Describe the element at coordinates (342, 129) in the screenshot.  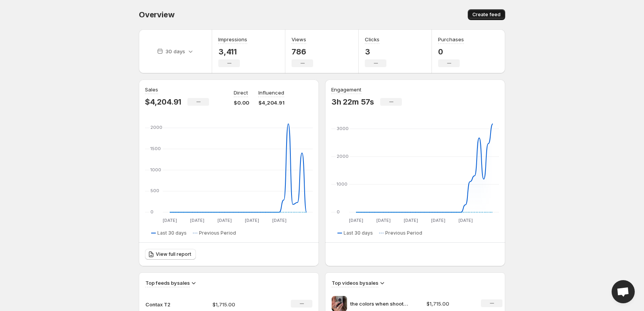
I see `text: 3000` at that location.